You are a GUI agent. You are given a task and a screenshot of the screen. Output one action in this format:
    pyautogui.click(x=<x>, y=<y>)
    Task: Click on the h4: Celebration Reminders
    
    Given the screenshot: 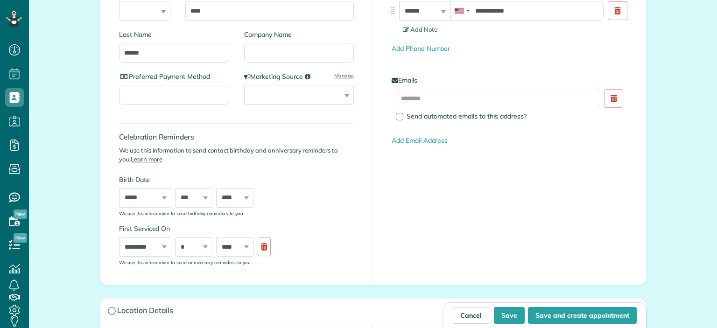 What is the action you would take?
    pyautogui.click(x=236, y=137)
    